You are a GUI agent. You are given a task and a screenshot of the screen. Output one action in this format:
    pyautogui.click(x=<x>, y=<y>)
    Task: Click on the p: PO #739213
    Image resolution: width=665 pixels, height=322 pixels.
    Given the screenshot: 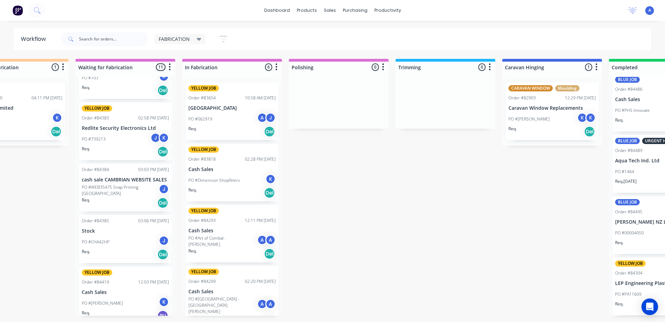 What is the action you would take?
    pyautogui.click(x=94, y=139)
    